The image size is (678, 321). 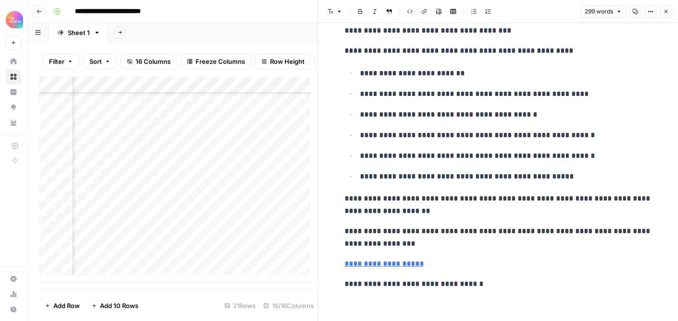 What do you see at coordinates (13, 295) in the screenshot?
I see `a: Usage` at bounding box center [13, 295].